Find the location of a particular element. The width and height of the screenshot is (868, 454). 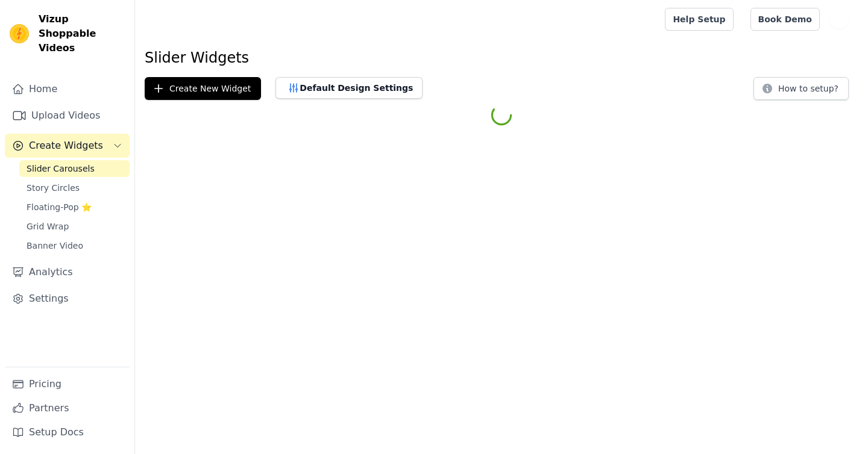

span: Vizup Shoppable Videos is located at coordinates (81, 34).